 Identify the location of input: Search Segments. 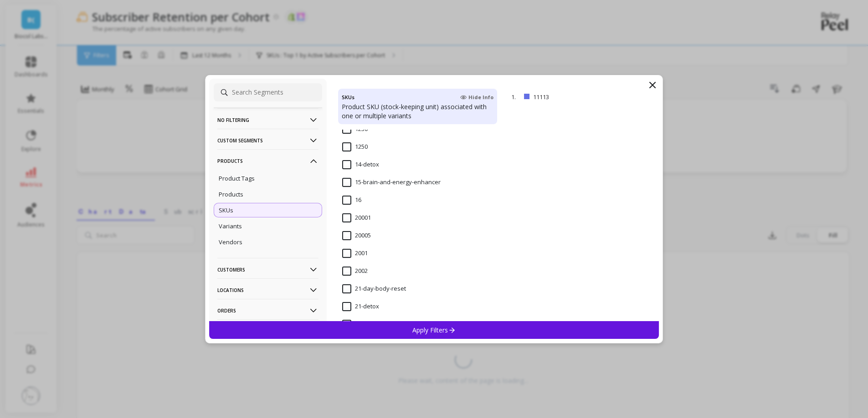
(268, 93).